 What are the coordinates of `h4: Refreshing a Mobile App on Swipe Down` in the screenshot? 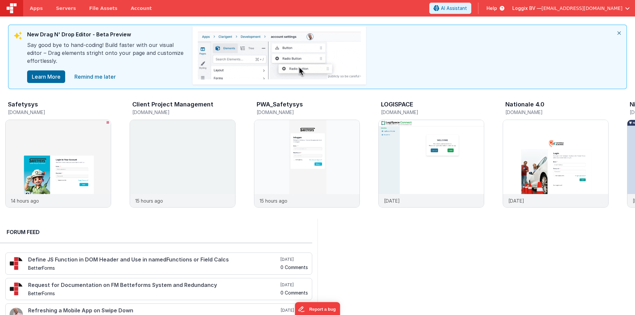 It's located at (154, 311).